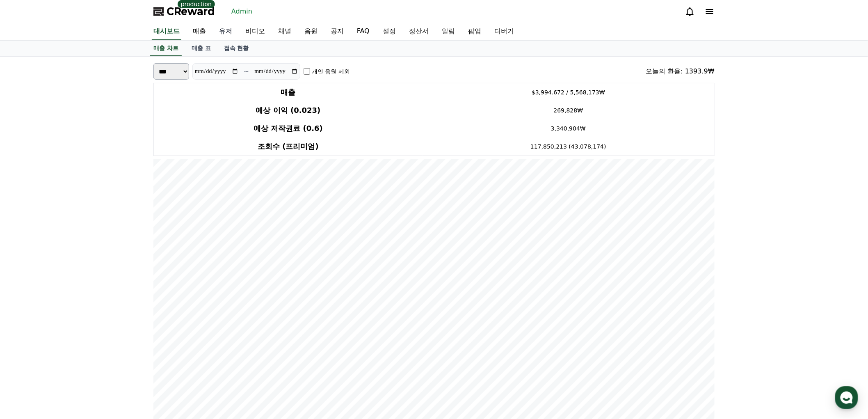  What do you see at coordinates (255, 32) in the screenshot?
I see `a: 비디오` at bounding box center [255, 32].